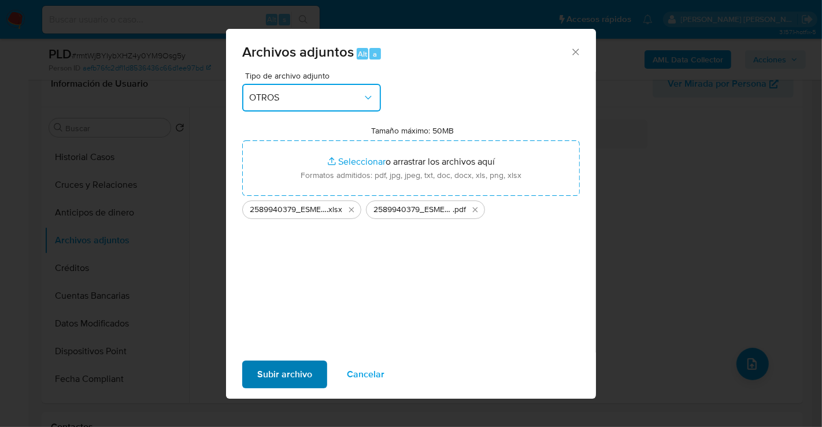 The image size is (822, 427). What do you see at coordinates (315, 76) in the screenshot?
I see `span: Tipo de archivo adjunto` at bounding box center [315, 76].